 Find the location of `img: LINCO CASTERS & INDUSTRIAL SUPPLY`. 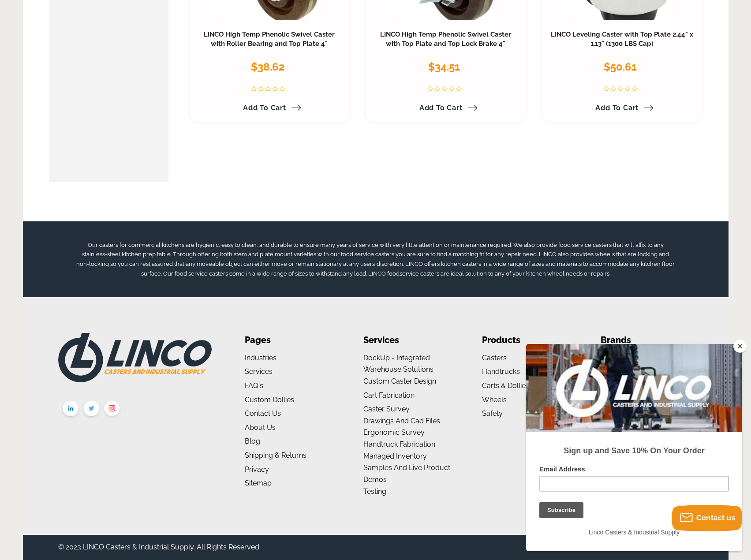

img: LINCO CASTERS & INDUSTRIAL SUPPLY is located at coordinates (135, 358).